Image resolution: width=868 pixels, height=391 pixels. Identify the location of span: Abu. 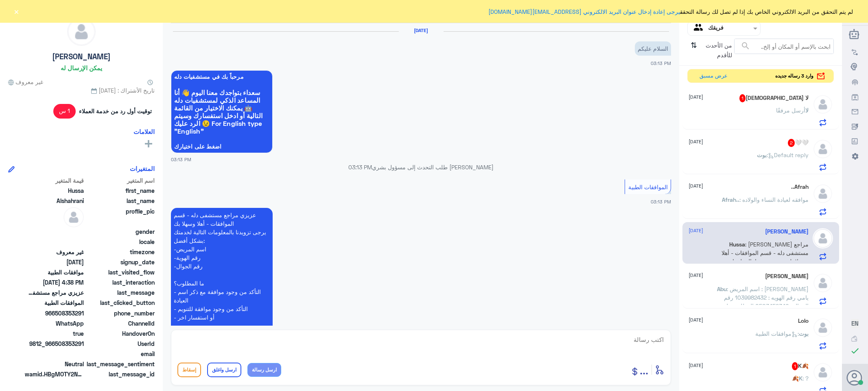
(722, 289).